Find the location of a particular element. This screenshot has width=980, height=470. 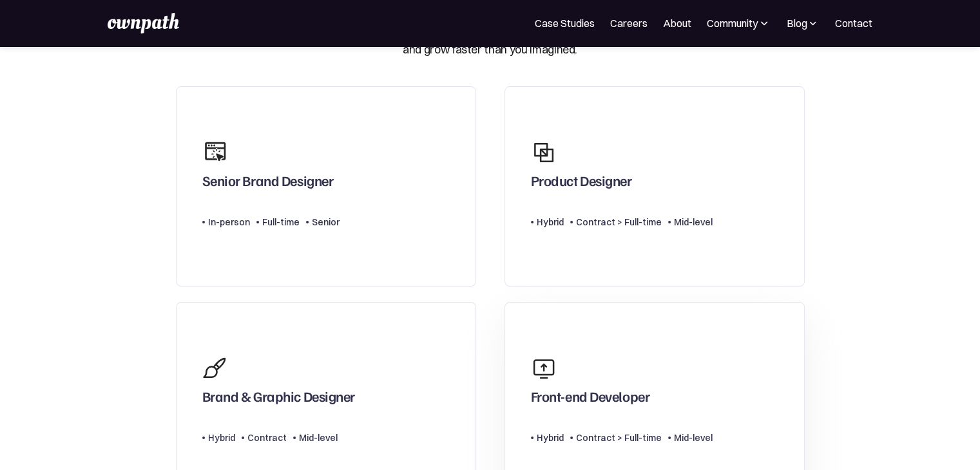

div: Senior is located at coordinates (326, 222).